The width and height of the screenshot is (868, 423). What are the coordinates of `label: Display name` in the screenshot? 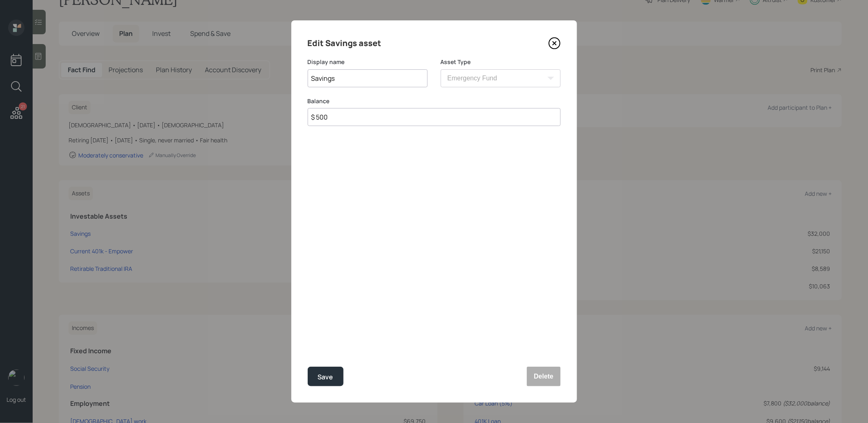 It's located at (368, 62).